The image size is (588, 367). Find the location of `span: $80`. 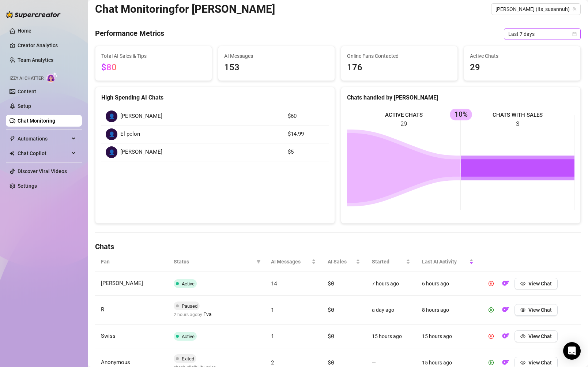

span: $80 is located at coordinates (109, 67).